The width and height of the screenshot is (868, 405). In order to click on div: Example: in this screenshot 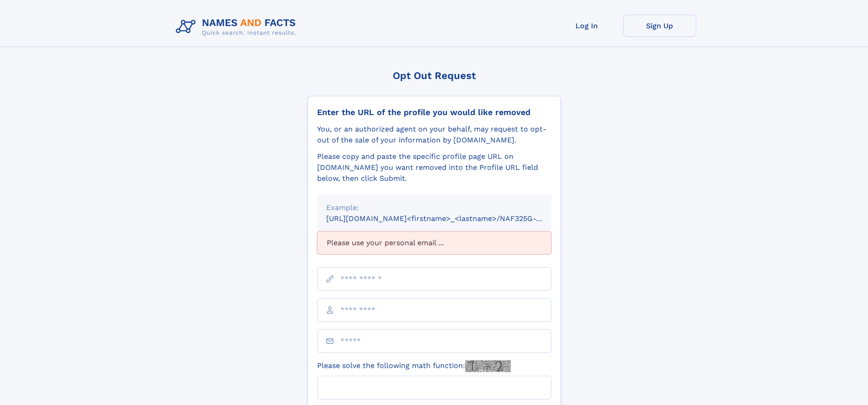, I will do `click(434, 207)`.